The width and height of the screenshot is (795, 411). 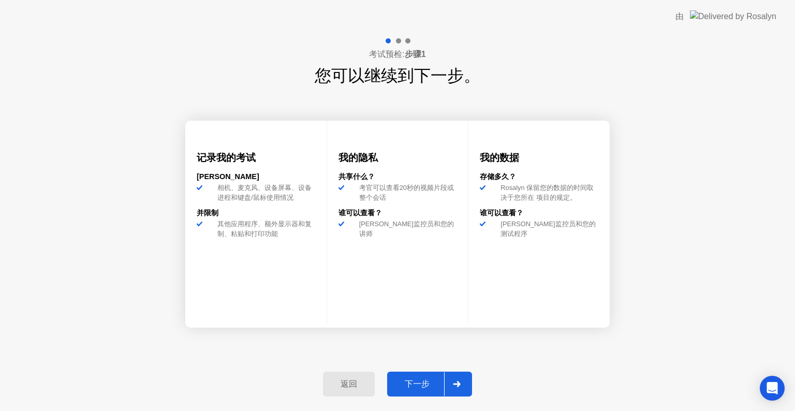 What do you see at coordinates (398, 76) in the screenshot?
I see `h1: 您可以继续到下一步。` at bounding box center [398, 76].